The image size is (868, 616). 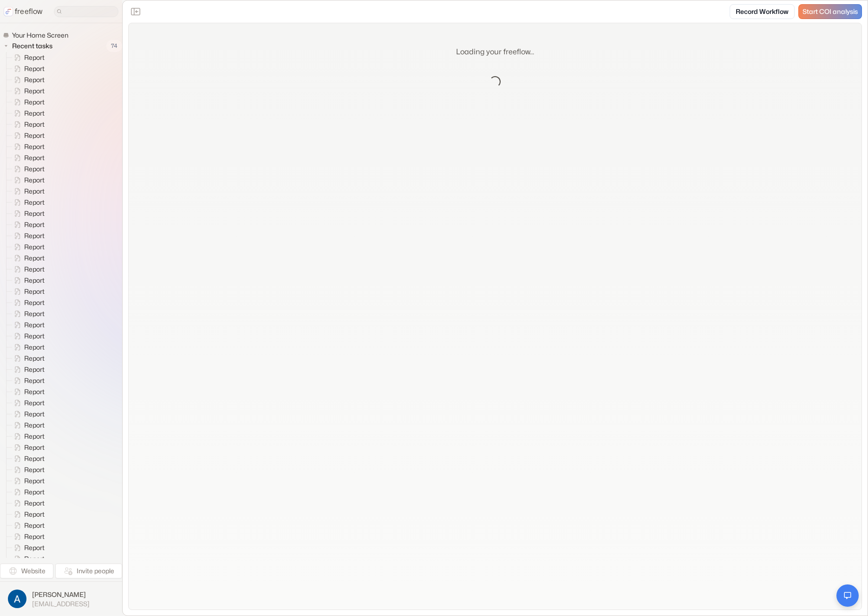 I want to click on span: Recent tasks, so click(x=33, y=46).